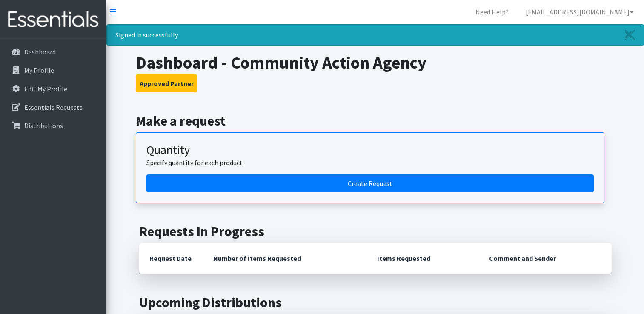  I want to click on p: Distributions, so click(44, 126).